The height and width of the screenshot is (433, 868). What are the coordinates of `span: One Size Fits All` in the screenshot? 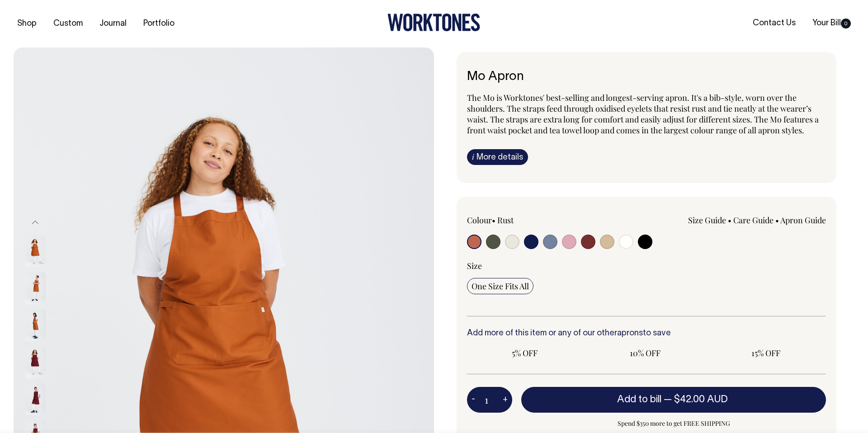 It's located at (500, 286).